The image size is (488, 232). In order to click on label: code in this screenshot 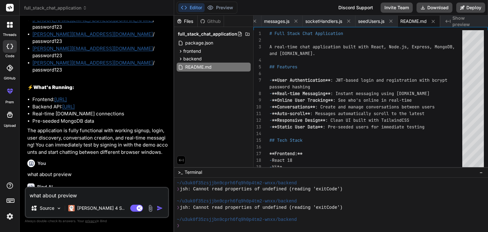, I will do `click(10, 56)`.